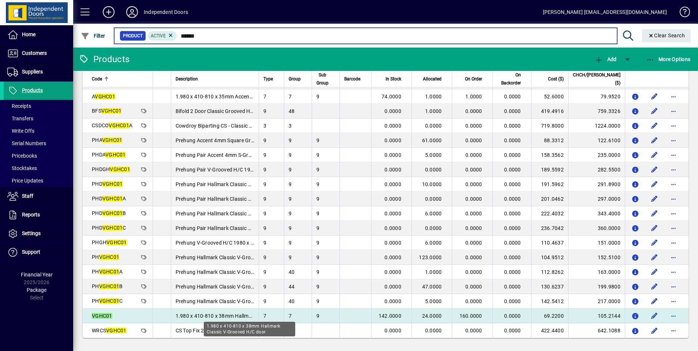  What do you see at coordinates (37, 275) in the screenshot?
I see `span: Financial Year` at bounding box center [37, 275].